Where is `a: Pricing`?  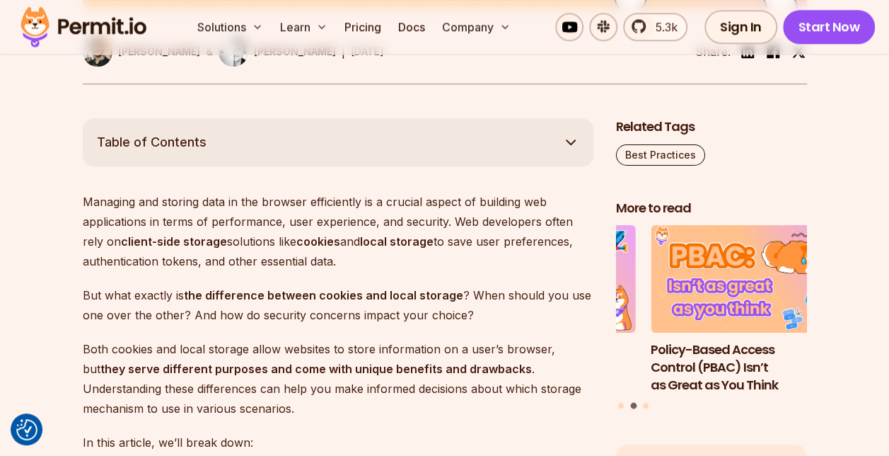
a: Pricing is located at coordinates (363, 27).